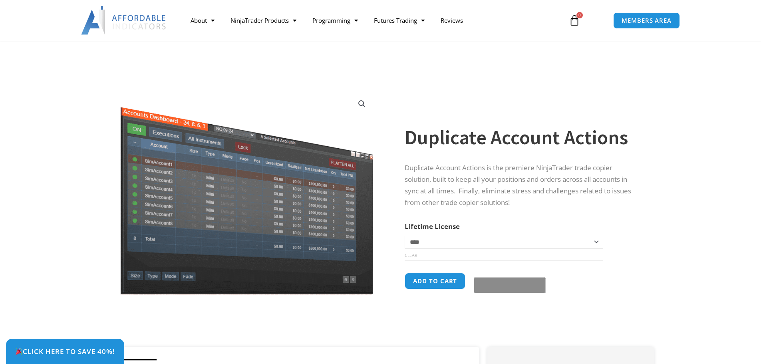  What do you see at coordinates (362, 104) in the screenshot?
I see `a: View full-screen image gallery` at bounding box center [362, 104].